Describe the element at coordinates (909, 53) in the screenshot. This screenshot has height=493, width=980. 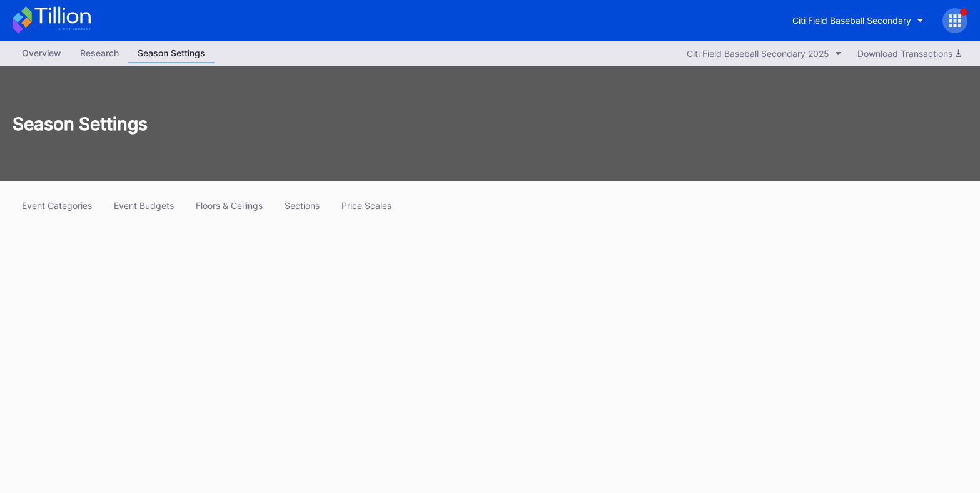
I see `button: Download Transactions` at that location.